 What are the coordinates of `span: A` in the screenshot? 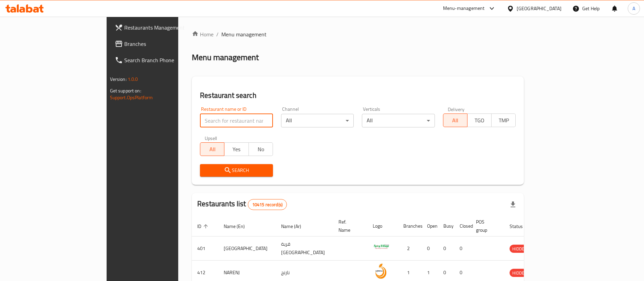 It's located at (634, 9).